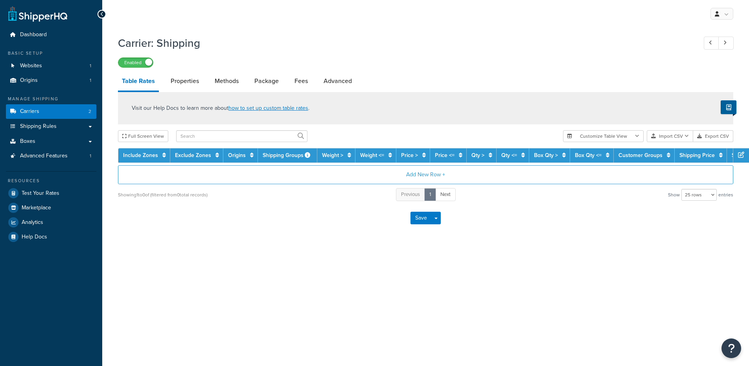  What do you see at coordinates (445, 194) in the screenshot?
I see `a: Next` at bounding box center [445, 194].